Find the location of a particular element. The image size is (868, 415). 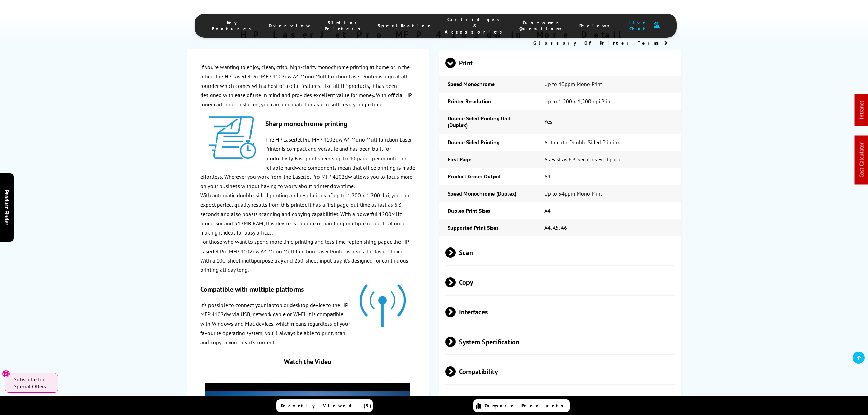

img: HP-Wireless-Icon.png is located at coordinates (382, 306).